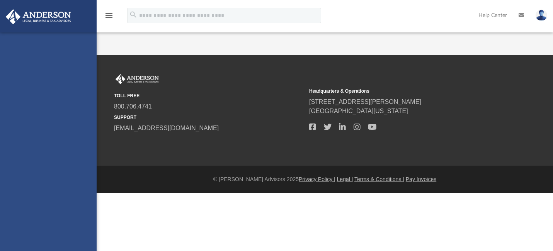 The image size is (553, 251). I want to click on img: User Pic, so click(542, 15).